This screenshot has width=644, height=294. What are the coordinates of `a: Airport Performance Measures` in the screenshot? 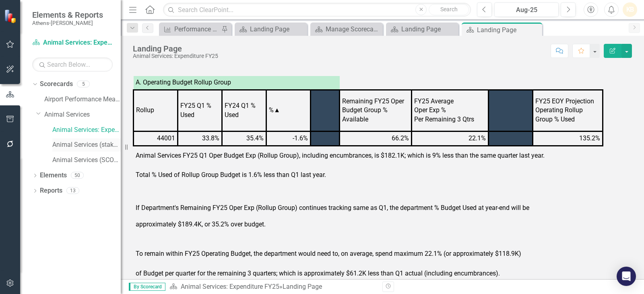 It's located at (83, 99).